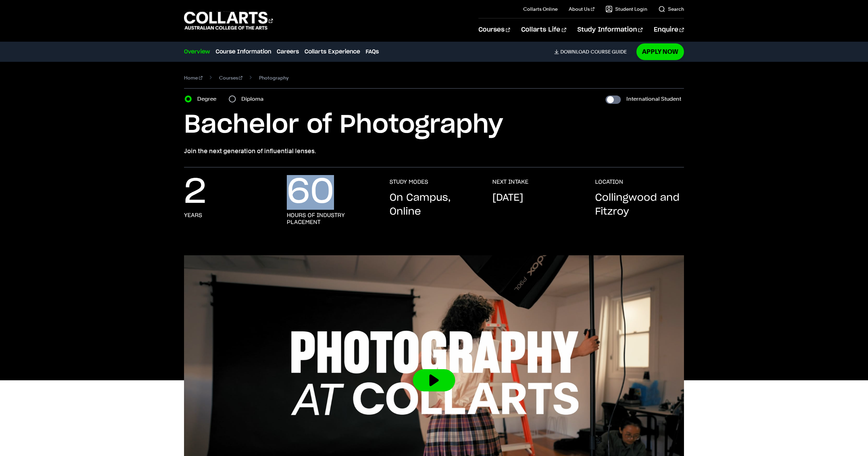 This screenshot has width=868, height=456. What do you see at coordinates (510, 182) in the screenshot?
I see `h3: NEXT INTAKE` at bounding box center [510, 182].